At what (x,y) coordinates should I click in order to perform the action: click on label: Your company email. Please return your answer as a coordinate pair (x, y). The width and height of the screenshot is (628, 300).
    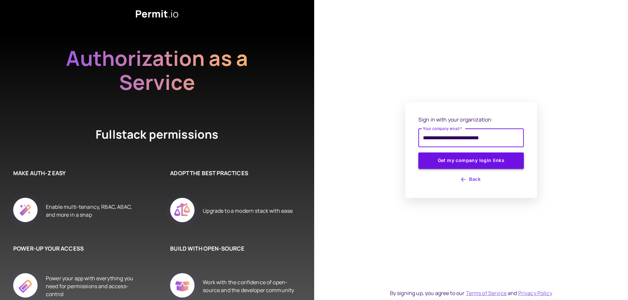
    Looking at the image, I should click on (442, 128).